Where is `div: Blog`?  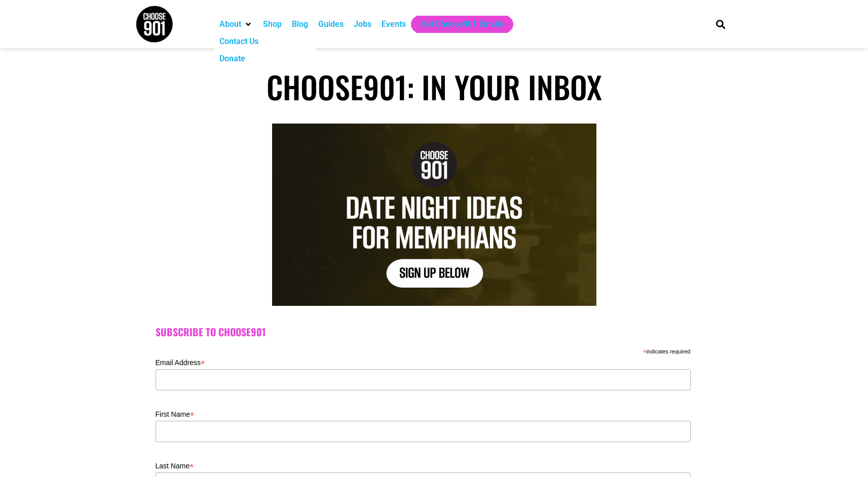 div: Blog is located at coordinates (300, 24).